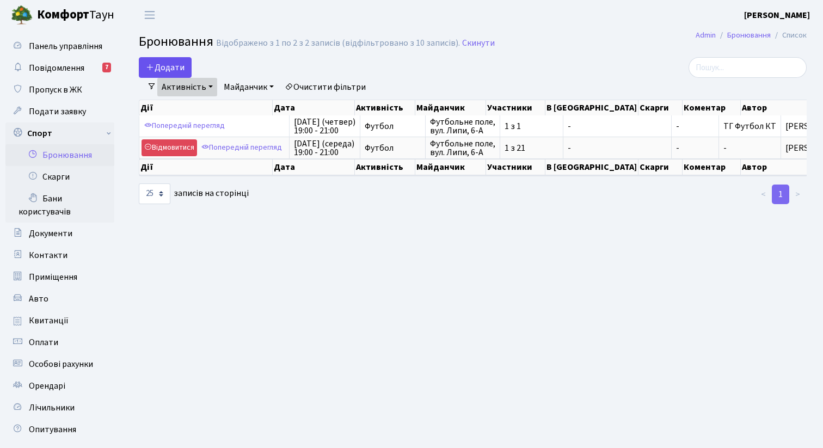 The height and width of the screenshot is (448, 823). Describe the element at coordinates (169, 148) in the screenshot. I see `a: Відмовитися` at that location.